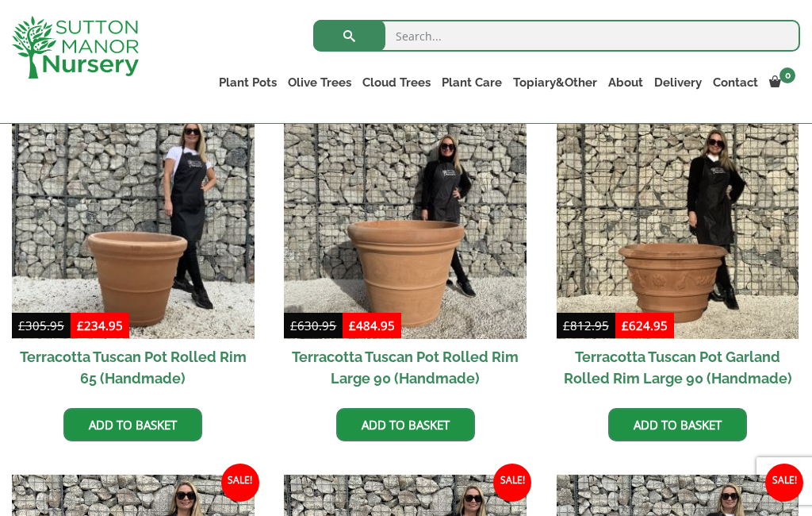  I want to click on bdi: 484.95, so click(372, 325).